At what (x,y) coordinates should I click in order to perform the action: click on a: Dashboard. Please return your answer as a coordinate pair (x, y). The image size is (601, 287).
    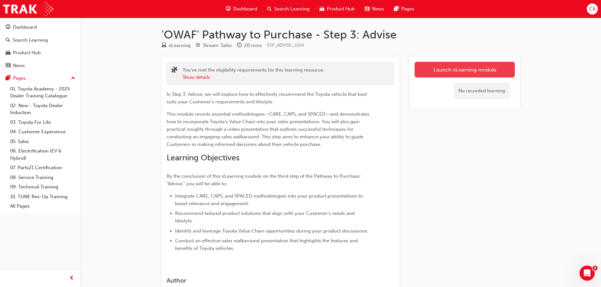
    Looking at the image, I should click on (40, 27).